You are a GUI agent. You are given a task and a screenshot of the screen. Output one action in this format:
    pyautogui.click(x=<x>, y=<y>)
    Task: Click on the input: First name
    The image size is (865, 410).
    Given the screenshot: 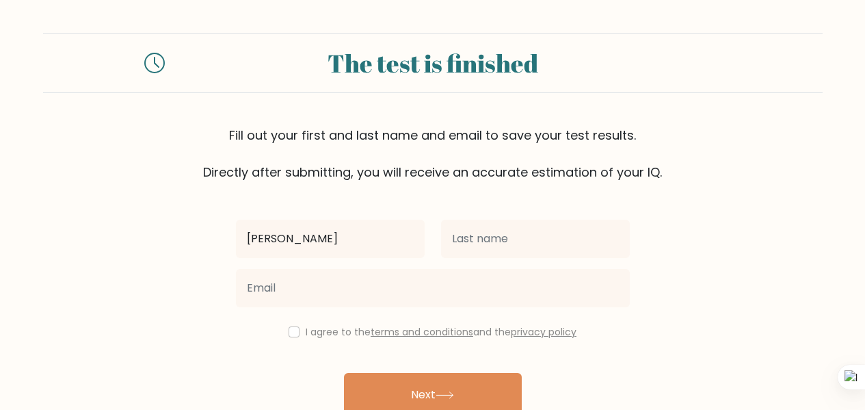 What is the action you would take?
    pyautogui.click(x=330, y=239)
    